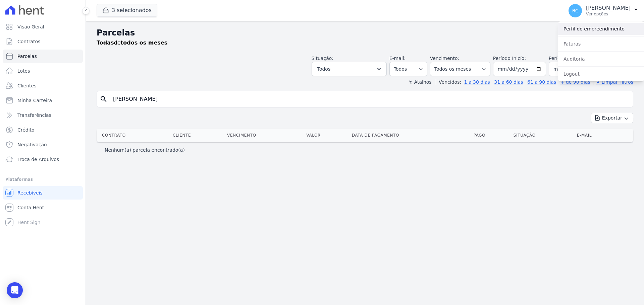 The image size is (644, 305). Describe the element at coordinates (43, 208) in the screenshot. I see `a: Conta Hent` at that location.